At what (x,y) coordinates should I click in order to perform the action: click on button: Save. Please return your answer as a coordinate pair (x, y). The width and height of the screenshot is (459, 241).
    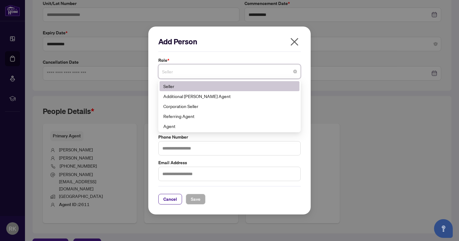
    Looking at the image, I should click on (196, 199).